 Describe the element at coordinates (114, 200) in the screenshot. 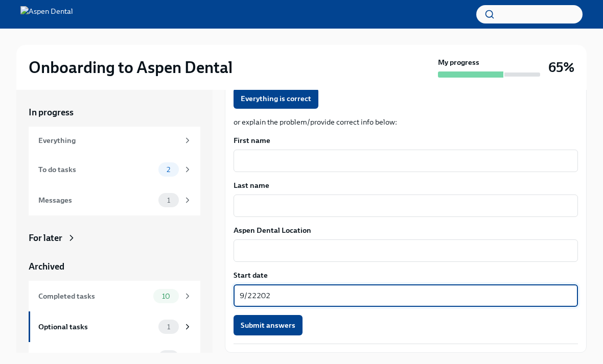

I see `a: Messages1` at that location.